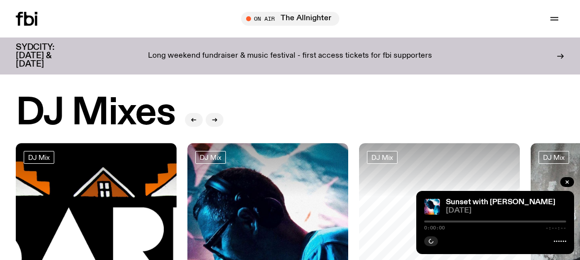 The height and width of the screenshot is (260, 580). Describe the element at coordinates (290, 19) in the screenshot. I see `button: On AirThe Allnighter` at that location.